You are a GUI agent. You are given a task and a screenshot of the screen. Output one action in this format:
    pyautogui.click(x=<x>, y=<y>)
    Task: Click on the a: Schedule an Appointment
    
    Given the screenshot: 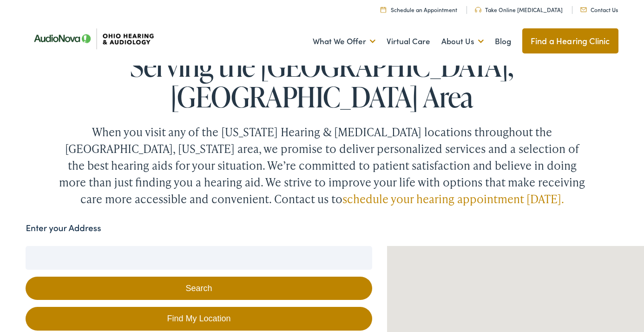 What is the action you would take?
    pyautogui.click(x=419, y=9)
    